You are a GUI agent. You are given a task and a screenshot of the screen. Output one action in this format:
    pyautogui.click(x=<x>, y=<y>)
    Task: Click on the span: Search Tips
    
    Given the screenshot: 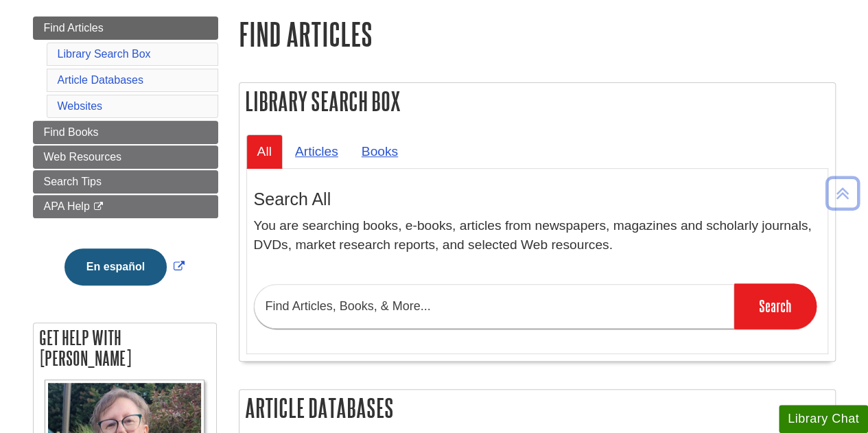 What is the action you would take?
    pyautogui.click(x=72, y=181)
    